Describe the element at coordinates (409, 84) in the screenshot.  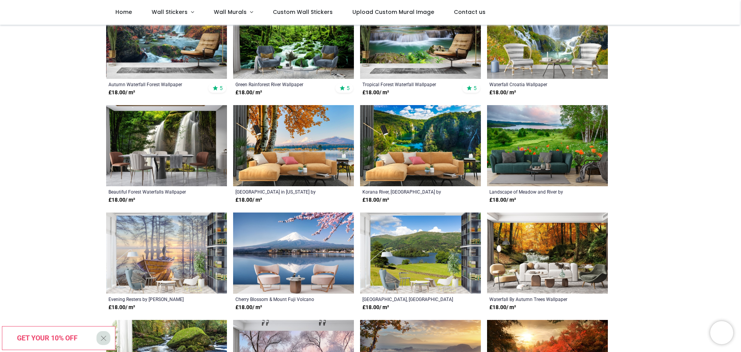
I see `div: Tropical Forest Waterfall Wallpaper` at that location.